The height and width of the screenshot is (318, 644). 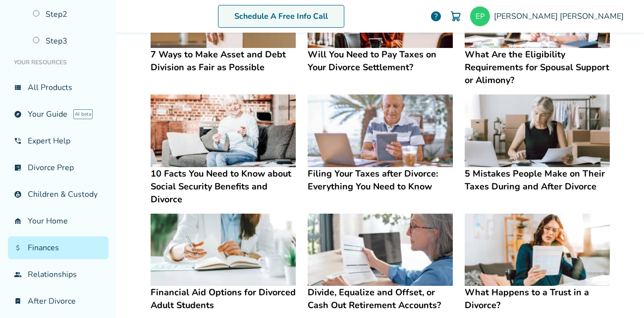 What do you see at coordinates (18, 274) in the screenshot?
I see `span: group` at bounding box center [18, 274].